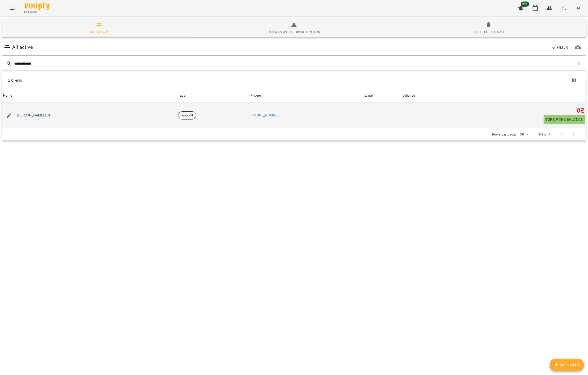  Describe the element at coordinates (577, 8) in the screenshot. I see `span: EN` at that location.